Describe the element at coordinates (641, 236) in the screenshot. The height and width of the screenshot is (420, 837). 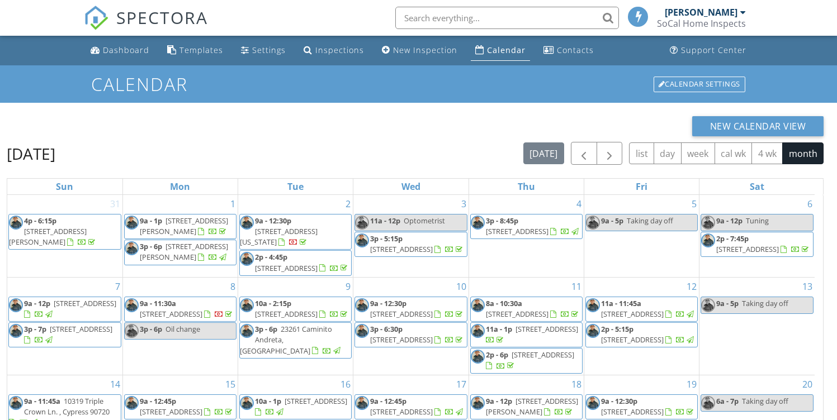
I see `td: Go to September 5, 2025` at that location.